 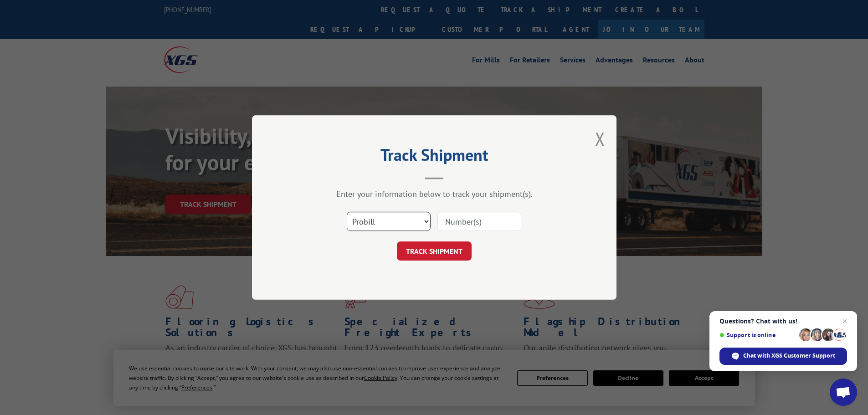 What do you see at coordinates (844, 392) in the screenshot?
I see `a: Open chat` at bounding box center [844, 392].